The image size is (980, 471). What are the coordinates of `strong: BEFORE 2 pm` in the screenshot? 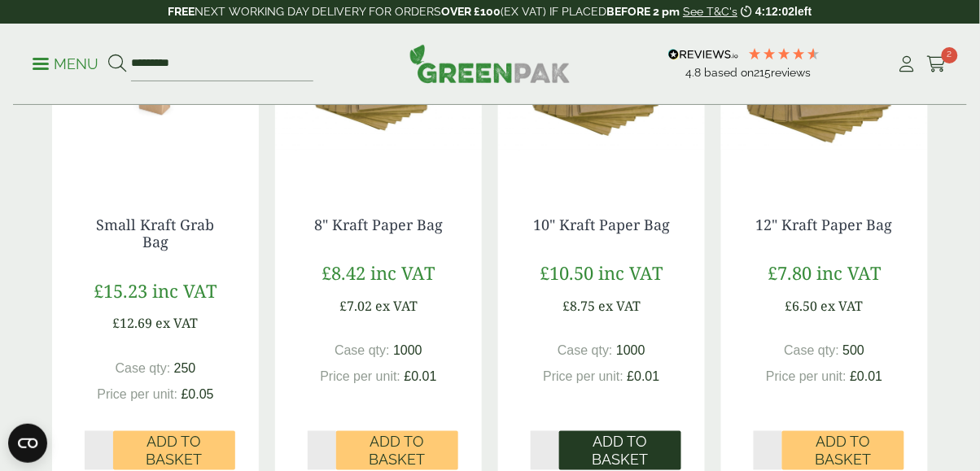 It's located at (643, 12).